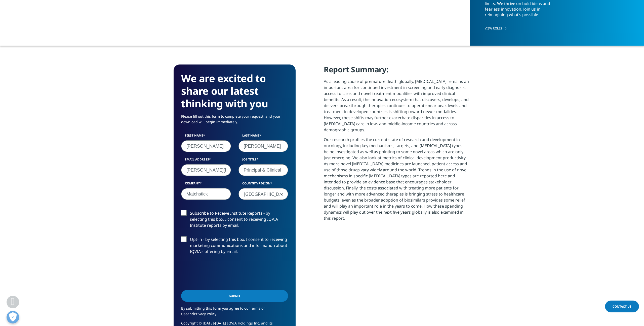 The width and height of the screenshot is (644, 326). Describe the element at coordinates (235, 313) in the screenshot. I see `p: By submitting this form you agree to our and .` at that location.